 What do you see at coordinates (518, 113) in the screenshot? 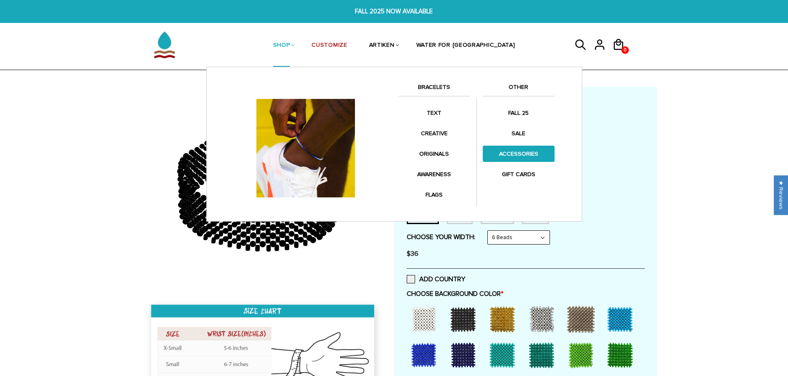
I see `a: FALL 25` at bounding box center [518, 113].